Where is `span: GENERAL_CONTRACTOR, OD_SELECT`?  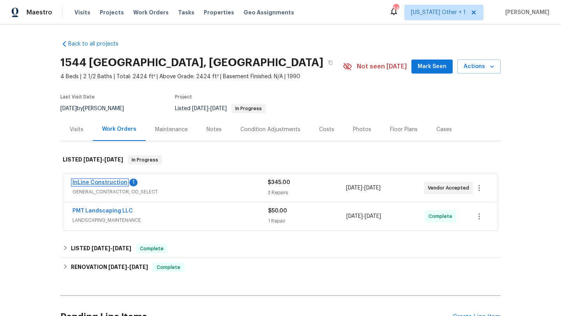 span: GENERAL_CONTRACTOR, OD_SELECT is located at coordinates (170, 192).